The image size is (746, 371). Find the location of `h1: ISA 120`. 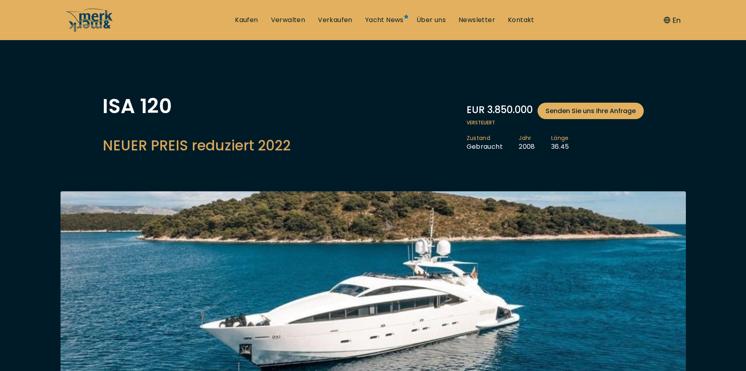

h1: ISA 120 is located at coordinates (196, 106).